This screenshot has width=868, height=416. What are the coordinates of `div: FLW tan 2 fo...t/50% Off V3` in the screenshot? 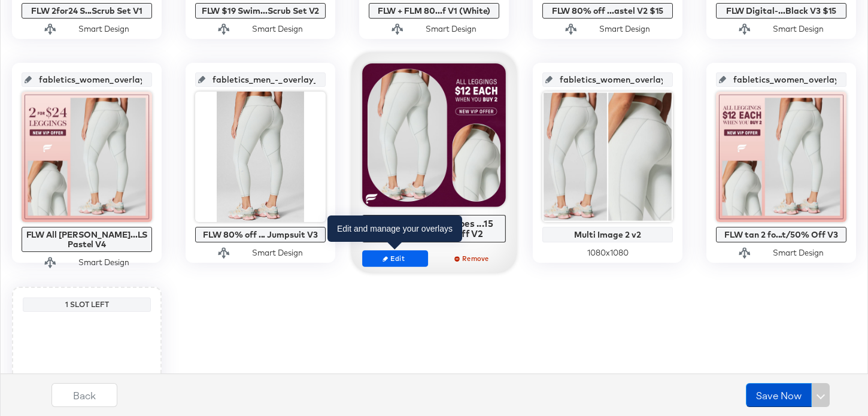 It's located at (781, 235).